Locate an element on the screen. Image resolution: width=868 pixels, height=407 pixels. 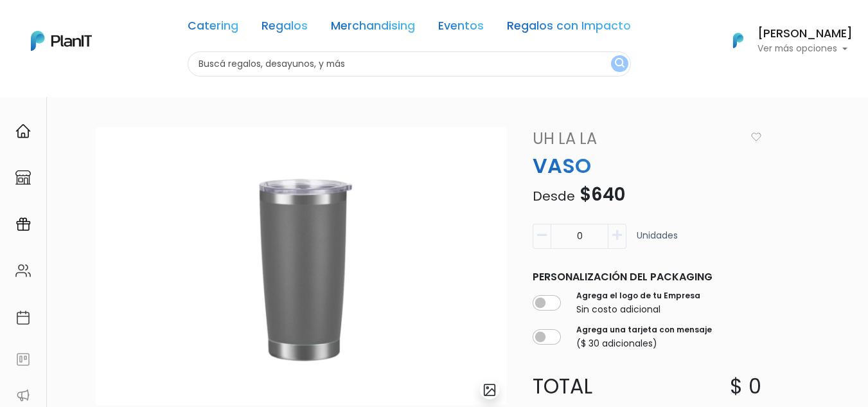
span: $640 is located at coordinates (602, 194).